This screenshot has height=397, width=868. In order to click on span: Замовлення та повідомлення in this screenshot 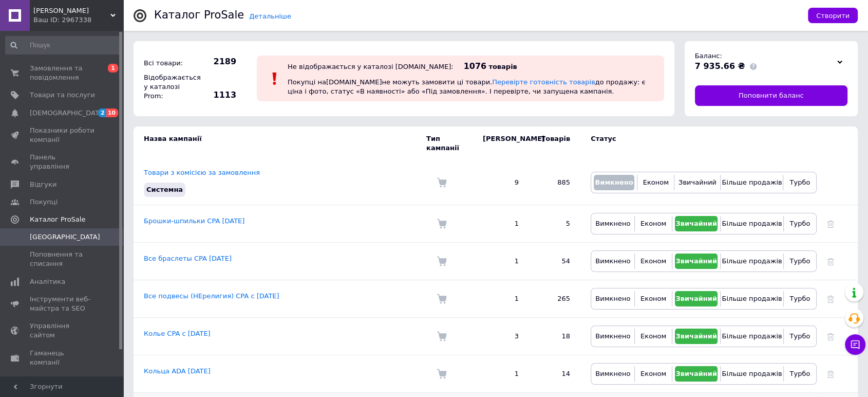, I will do `click(62, 73)`.